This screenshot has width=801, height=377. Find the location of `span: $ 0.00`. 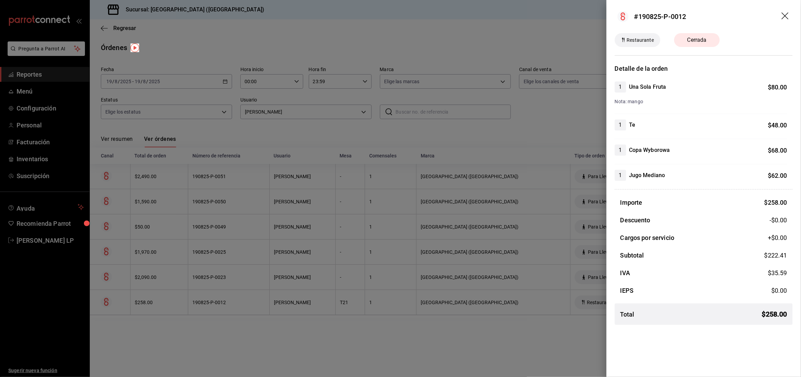

span: $ 0.00 is located at coordinates (779, 290).